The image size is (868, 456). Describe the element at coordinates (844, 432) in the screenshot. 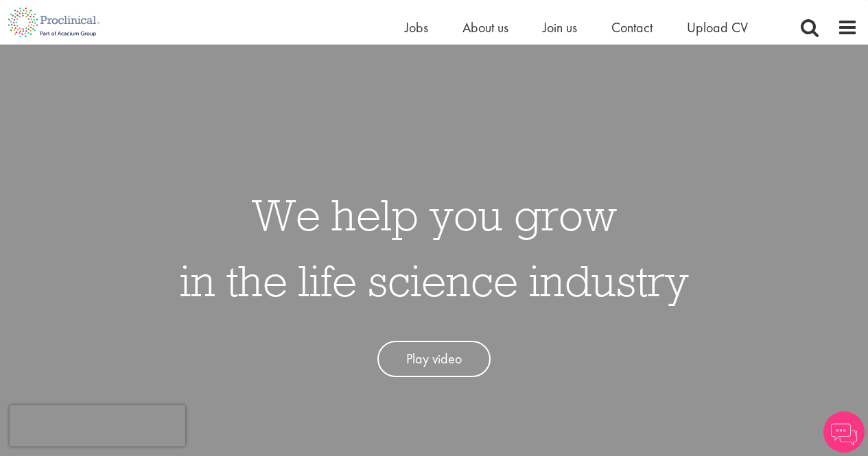

I see `img: Chatbot` at that location.